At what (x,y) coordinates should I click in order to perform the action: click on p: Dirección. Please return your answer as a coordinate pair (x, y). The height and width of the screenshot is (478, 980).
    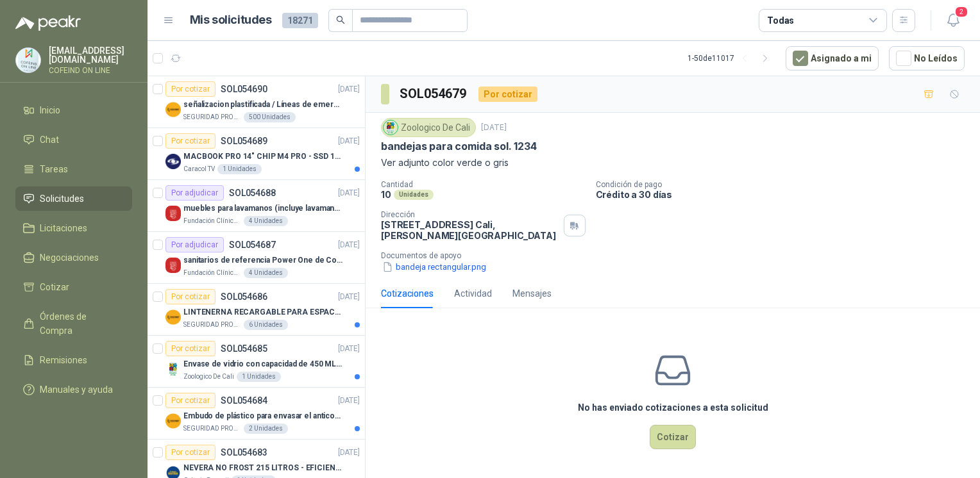
    Looking at the image, I should click on (469, 215).